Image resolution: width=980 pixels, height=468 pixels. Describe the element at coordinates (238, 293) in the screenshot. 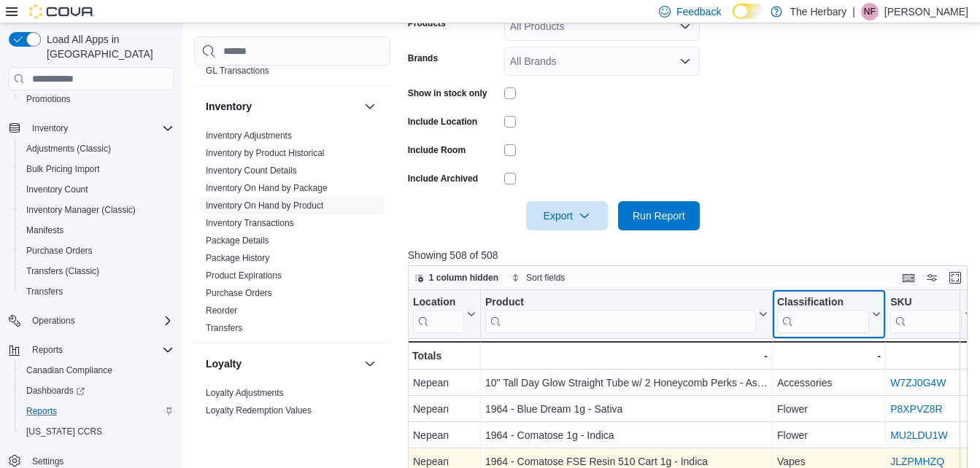

I see `a: Purchase Orders` at that location.